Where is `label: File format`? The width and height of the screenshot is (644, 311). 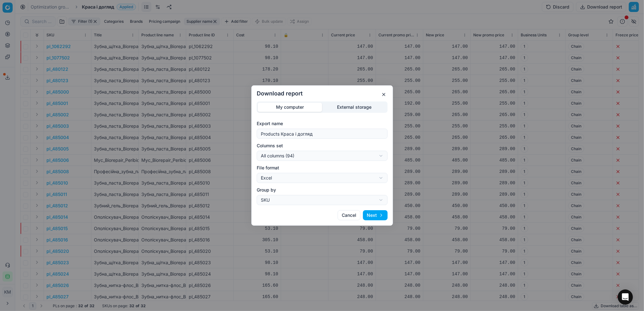 label: File format is located at coordinates (322, 168).